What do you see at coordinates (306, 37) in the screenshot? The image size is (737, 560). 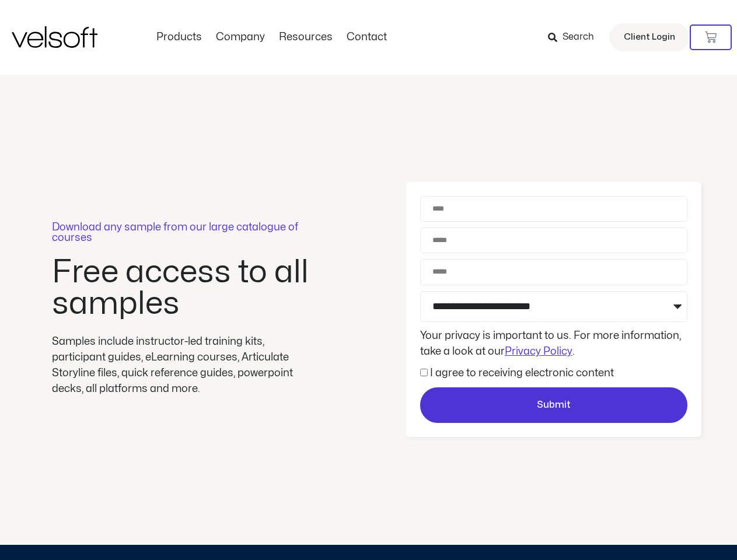 I see `a: ResourcesMenu Toggle` at bounding box center [306, 37].